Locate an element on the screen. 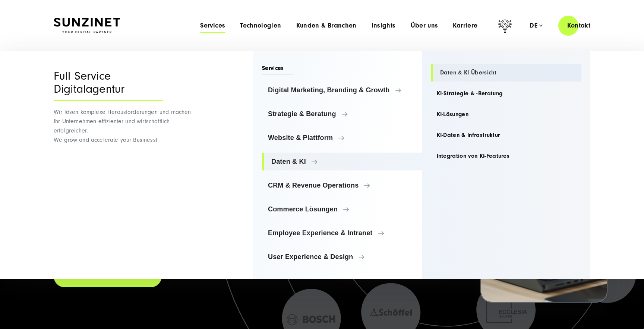  a: Services is located at coordinates (213, 25).